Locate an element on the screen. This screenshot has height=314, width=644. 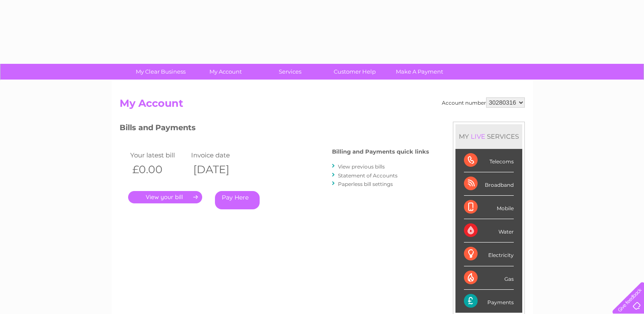
div: Account number is located at coordinates (483, 102).